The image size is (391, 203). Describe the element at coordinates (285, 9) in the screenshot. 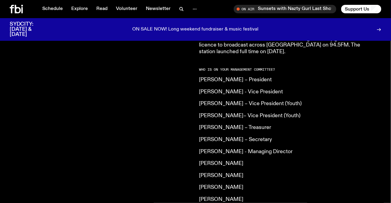

I see `button: On AirSunsets with Nazty Gurl Last Show on the Airwaves!` at that location.